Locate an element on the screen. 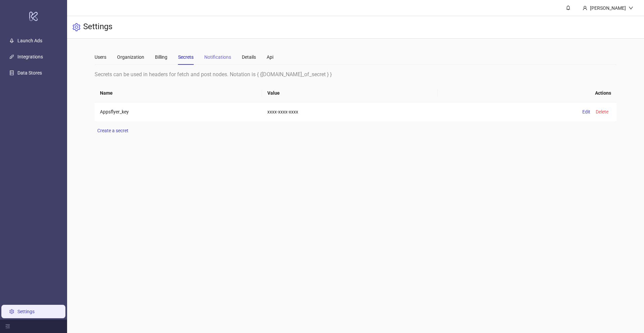  span: bell is located at coordinates (568, 7).